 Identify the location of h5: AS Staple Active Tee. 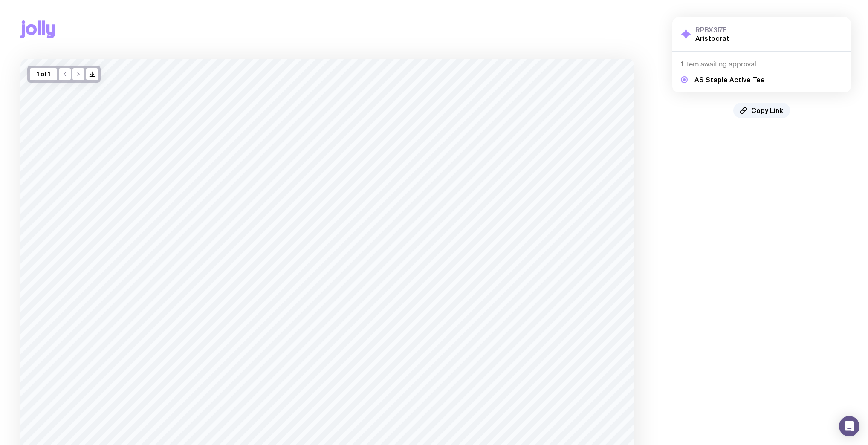
(729, 80).